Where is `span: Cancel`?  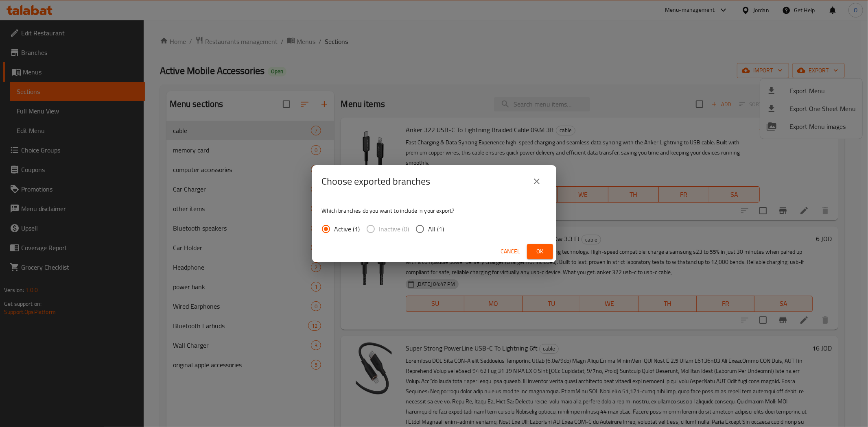
span: Cancel is located at coordinates (511, 251).